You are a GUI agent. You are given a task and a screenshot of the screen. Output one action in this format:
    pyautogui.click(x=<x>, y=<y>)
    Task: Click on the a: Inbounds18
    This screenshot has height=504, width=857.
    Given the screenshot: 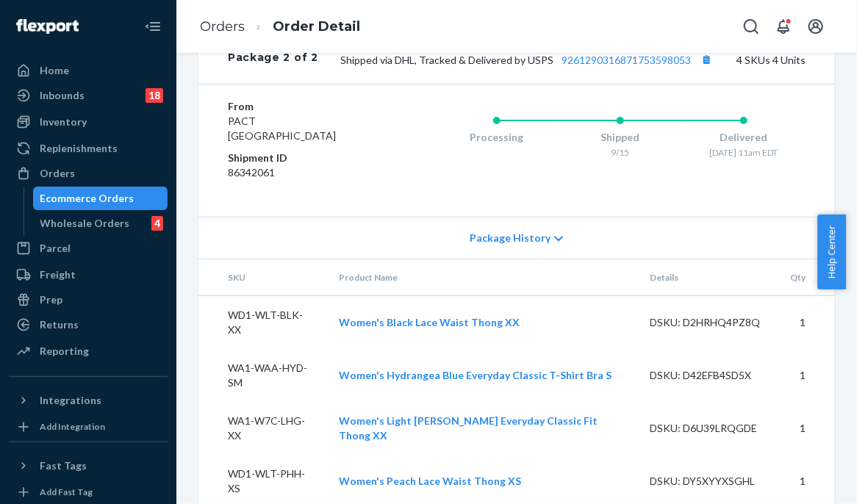 What is the action you would take?
    pyautogui.click(x=88, y=96)
    